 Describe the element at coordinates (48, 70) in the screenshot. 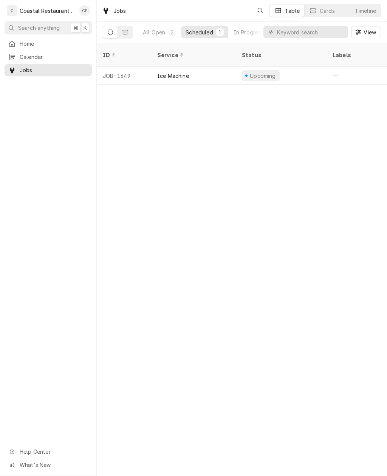

I see `a: Jobs` at that location.